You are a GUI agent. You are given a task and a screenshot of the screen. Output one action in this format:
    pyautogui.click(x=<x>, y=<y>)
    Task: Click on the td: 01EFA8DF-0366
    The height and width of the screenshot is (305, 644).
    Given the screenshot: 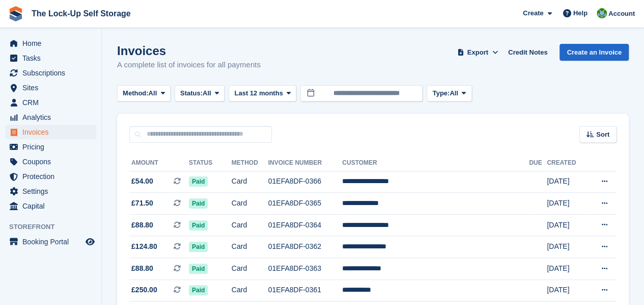 What is the action you would take?
    pyautogui.click(x=305, y=181)
    